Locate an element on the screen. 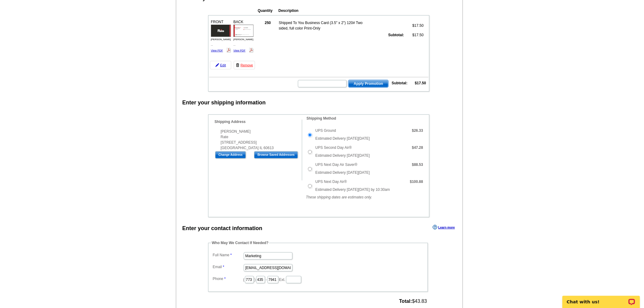 Image resolution: width=644 pixels, height=308 pixels. label: Phone is located at coordinates (228, 279).